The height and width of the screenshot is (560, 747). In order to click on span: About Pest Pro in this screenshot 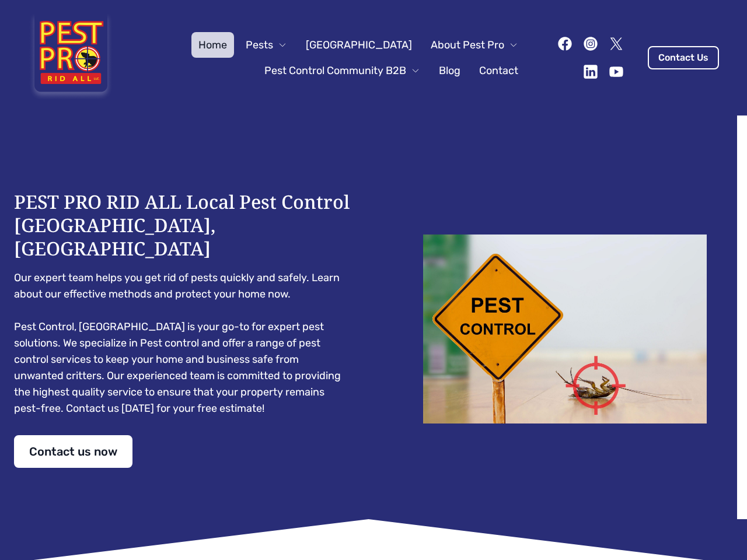, I will do `click(468, 45)`.